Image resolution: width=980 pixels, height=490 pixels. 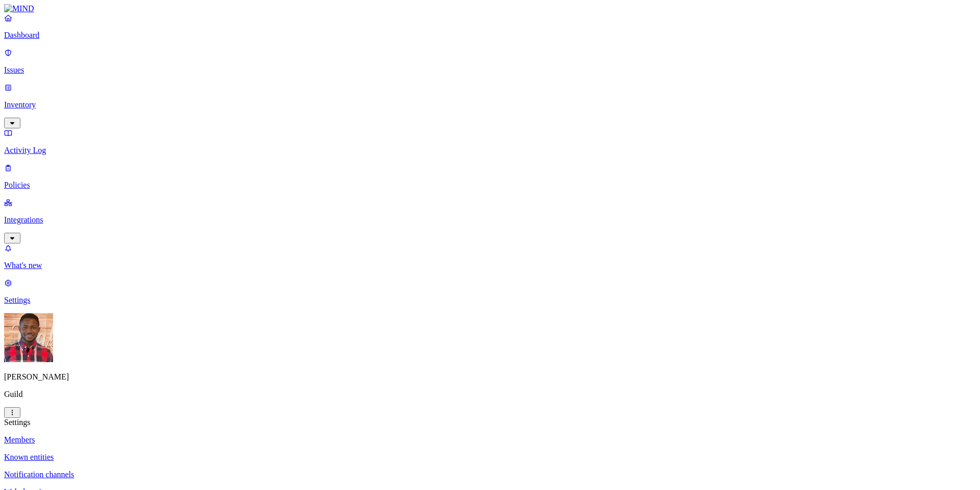 What do you see at coordinates (490, 291) in the screenshot?
I see `a: Settings` at bounding box center [490, 291].